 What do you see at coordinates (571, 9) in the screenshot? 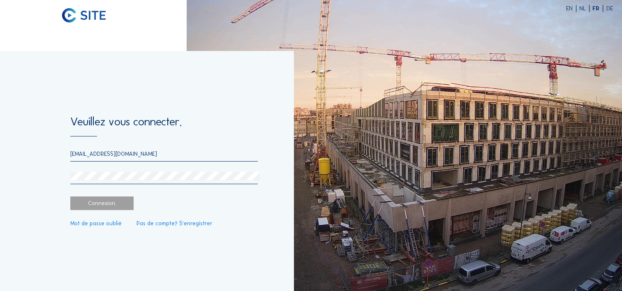
I see `div: EN` at bounding box center [571, 9].